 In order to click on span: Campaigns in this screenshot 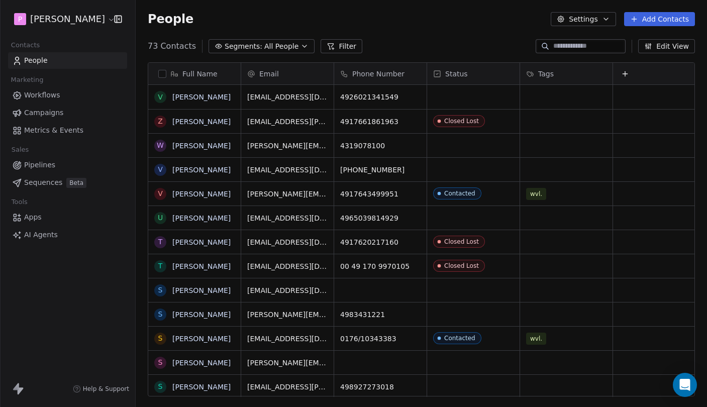, I will do `click(44, 113)`.